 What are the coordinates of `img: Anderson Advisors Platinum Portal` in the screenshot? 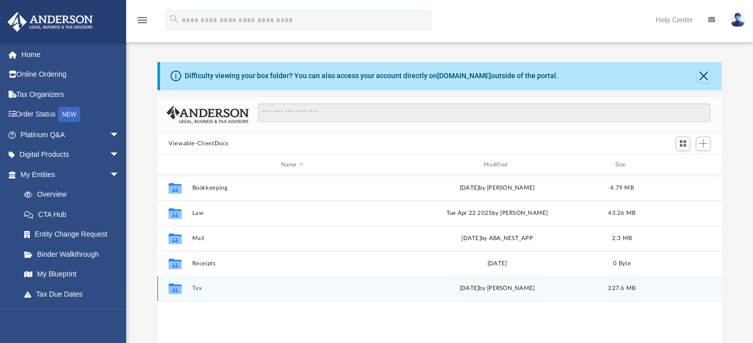 It's located at (50, 22).